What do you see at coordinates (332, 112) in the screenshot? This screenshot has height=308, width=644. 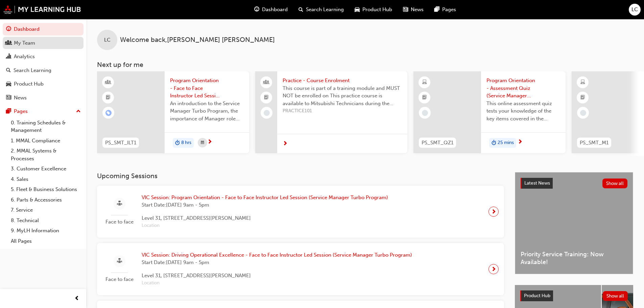 I see `a: Practice - Course EnrolmentThis course is part of a training module and MUST NOT be enrolled on T...` at bounding box center [332, 112].